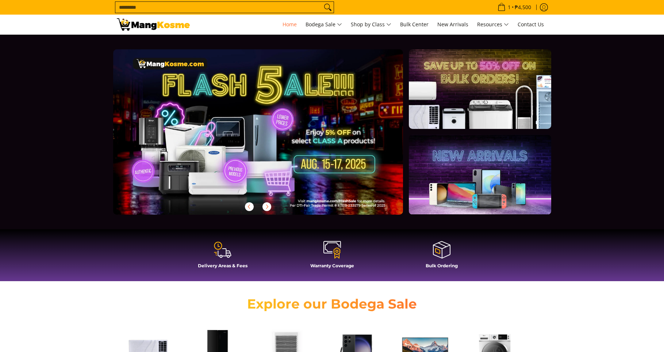 Image resolution: width=664 pixels, height=352 pixels. Describe the element at coordinates (414, 24) in the screenshot. I see `span: Bulk Center` at that location.